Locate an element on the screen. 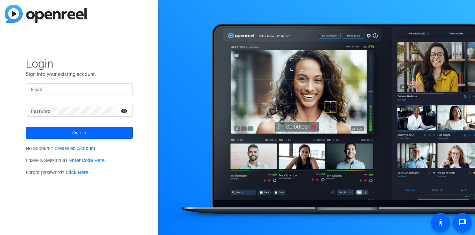 Image resolution: width=475 pixels, height=235 pixels. a: Enter Code Here is located at coordinates (87, 161).